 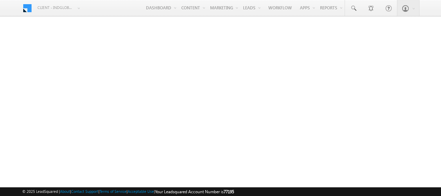 I want to click on span: Client - indglobal2 (77195), so click(x=55, y=8).